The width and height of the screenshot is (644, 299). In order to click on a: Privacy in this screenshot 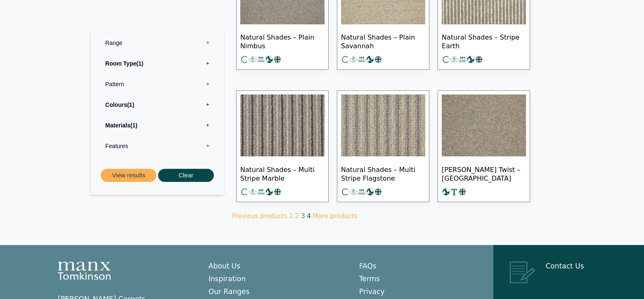, I will do `click(372, 292)`.